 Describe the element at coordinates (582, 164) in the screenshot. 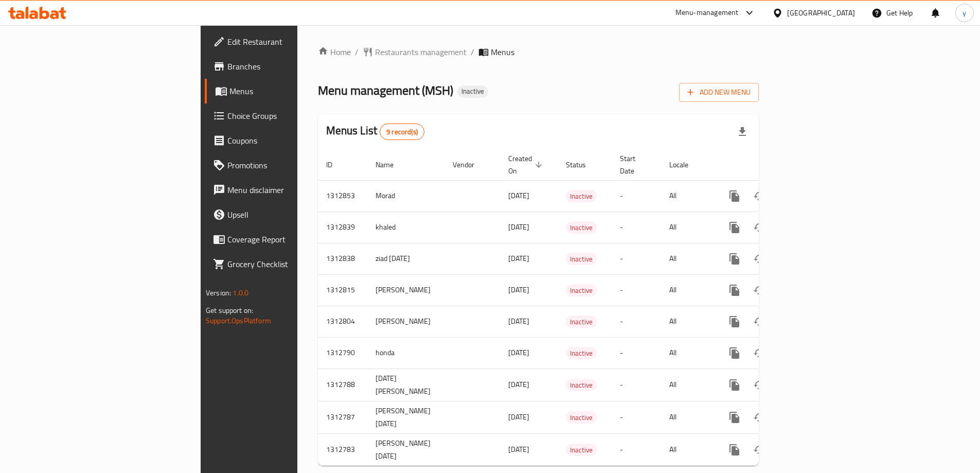

I see `span: Status` at that location.